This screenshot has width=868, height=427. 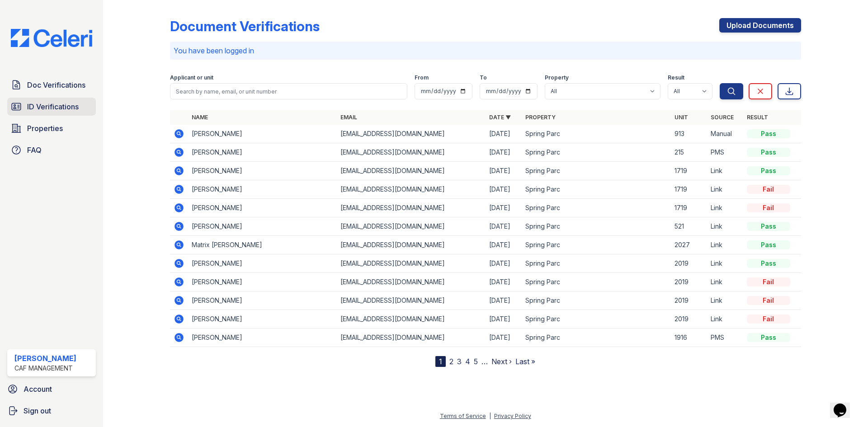 I want to click on a: Sign out, so click(x=52, y=411).